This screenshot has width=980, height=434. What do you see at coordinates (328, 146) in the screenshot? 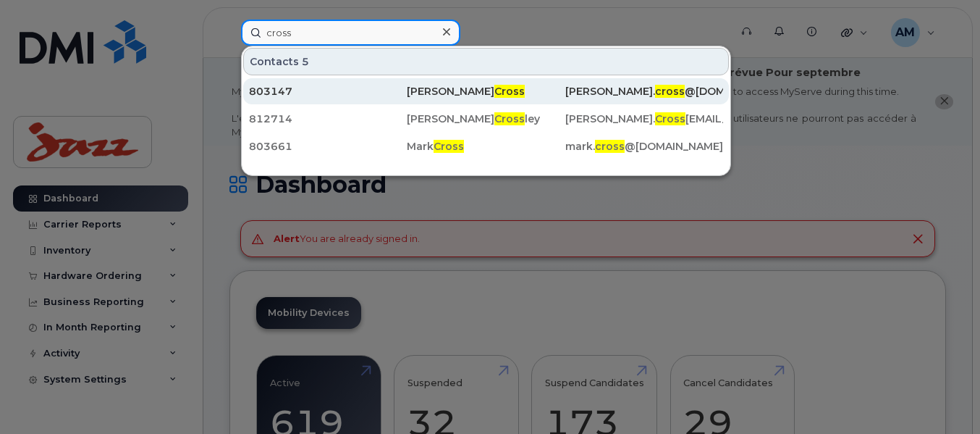
I see `div: 803661` at bounding box center [328, 146].